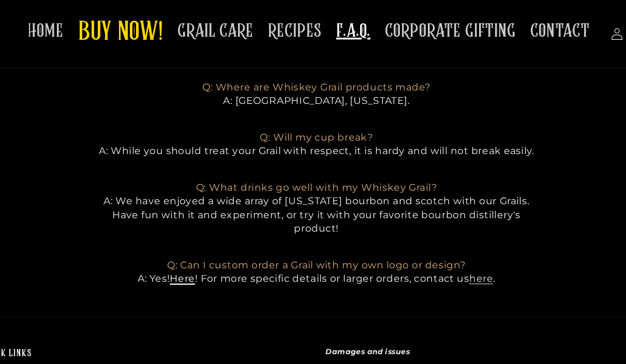  Describe the element at coordinates (145, 27) in the screenshot. I see `span: BUY NOW!` at that location.